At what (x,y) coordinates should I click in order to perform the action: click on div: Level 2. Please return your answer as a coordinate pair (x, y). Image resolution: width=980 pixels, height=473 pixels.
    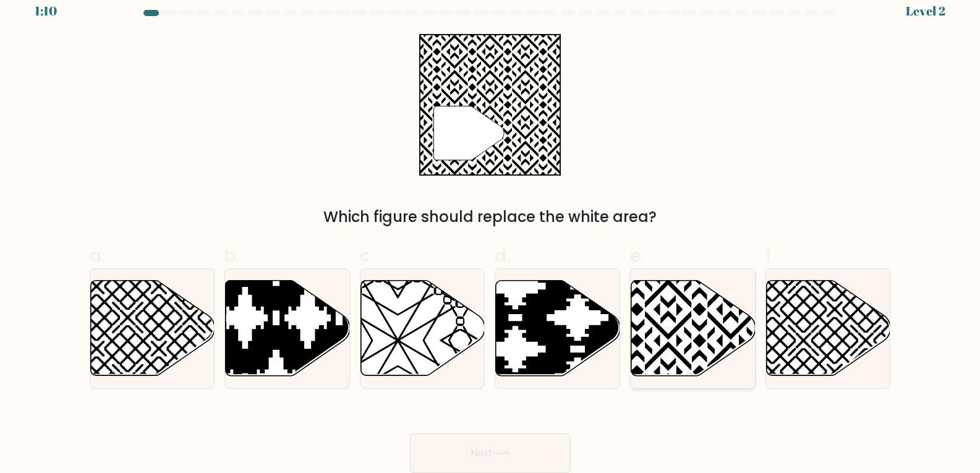
    Looking at the image, I should click on (926, 11).